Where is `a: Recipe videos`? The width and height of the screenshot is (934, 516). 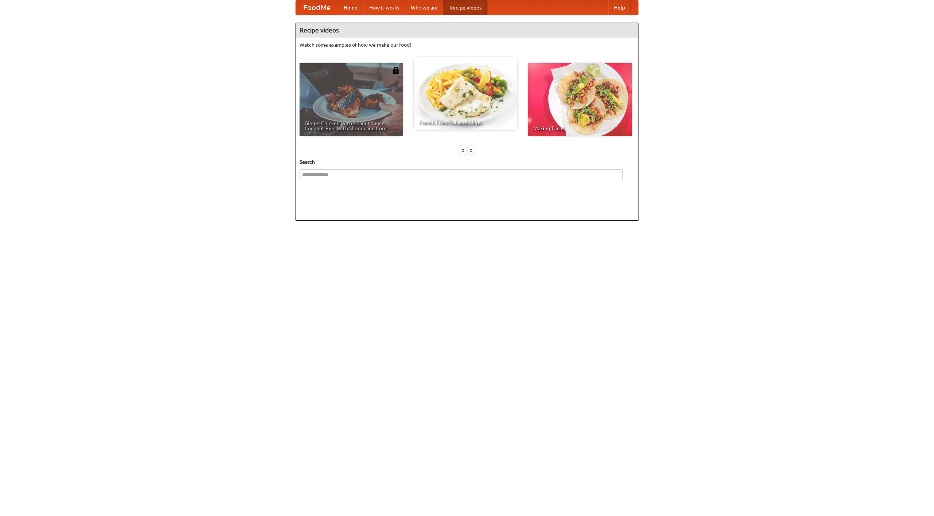 a: Recipe videos is located at coordinates (466, 8).